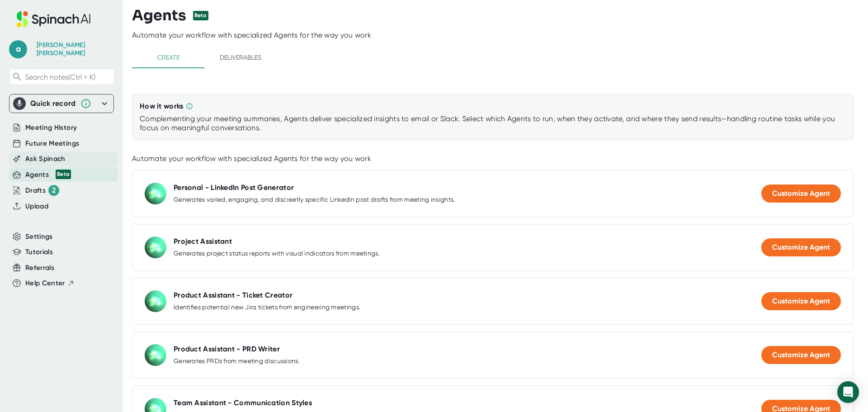 This screenshot has height=412, width=868. What do you see at coordinates (159, 15) in the screenshot?
I see `h3: Agents` at bounding box center [159, 15].